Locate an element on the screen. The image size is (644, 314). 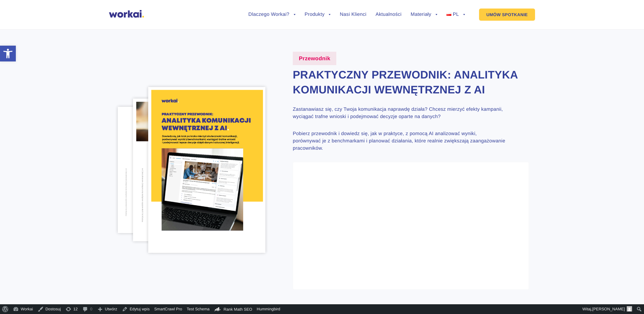
a: Dostosuj is located at coordinates (49, 309).